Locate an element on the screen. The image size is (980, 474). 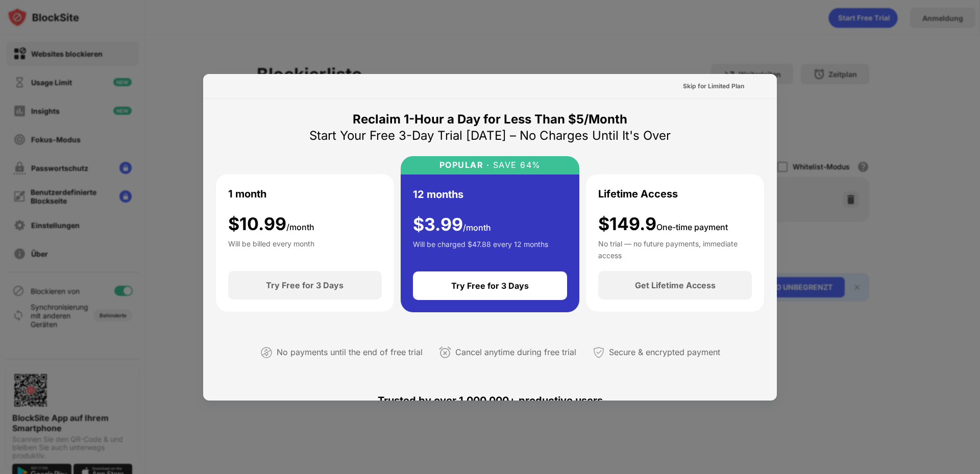
div: Cancel anytime during free trial is located at coordinates (515, 352).